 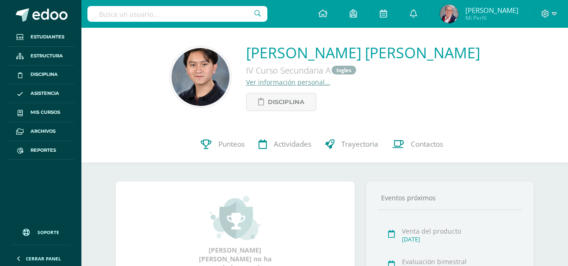 I want to click on a: Estructura, so click(x=41, y=56).